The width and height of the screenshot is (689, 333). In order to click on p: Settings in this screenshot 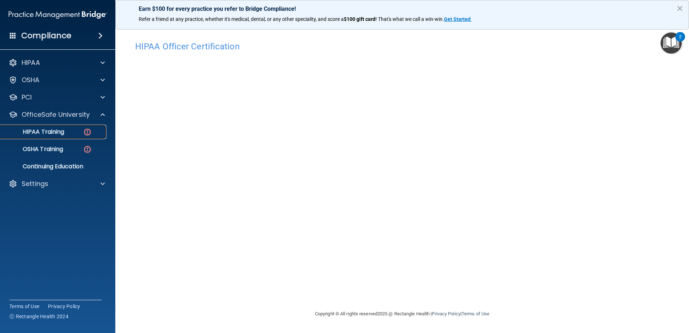, I will do `click(35, 184)`.